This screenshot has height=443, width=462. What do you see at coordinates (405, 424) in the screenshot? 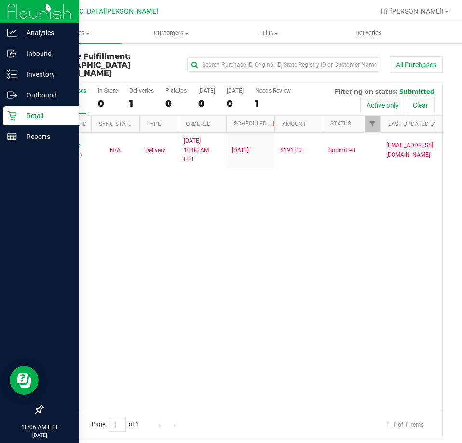
I see `span: 1 - 1 of 1 items` at bounding box center [405, 424].